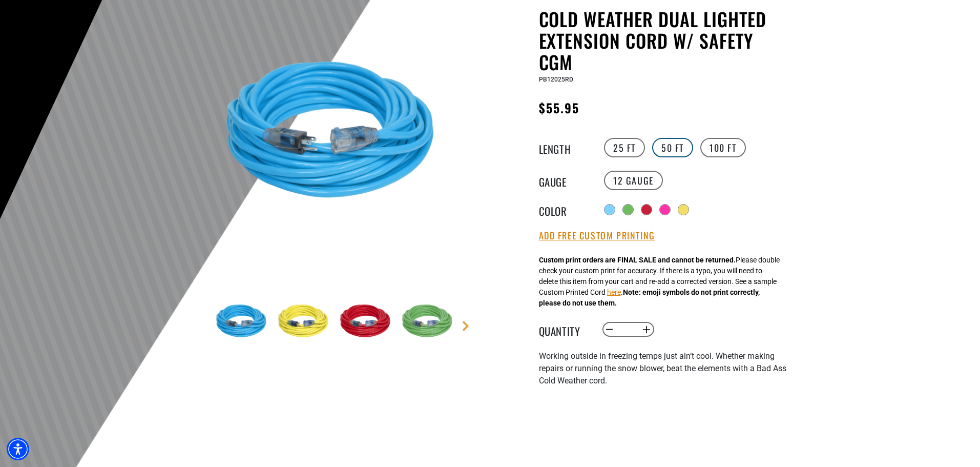 The width and height of the screenshot is (980, 467). Describe the element at coordinates (649, 298) in the screenshot. I see `strong: Note: emoji symbols do not print correctly, please do not use them.` at that location.